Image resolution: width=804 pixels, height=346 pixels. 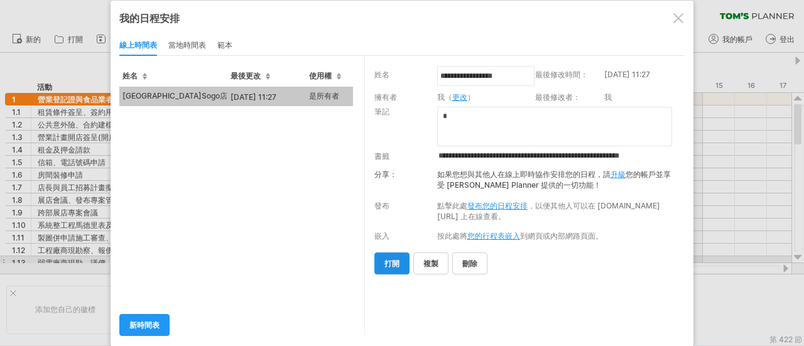 What do you see at coordinates (524, 174) in the screenshot?
I see `font: 如果您想與其他人在線上即時協作安排您的日程，請` at bounding box center [524, 174].